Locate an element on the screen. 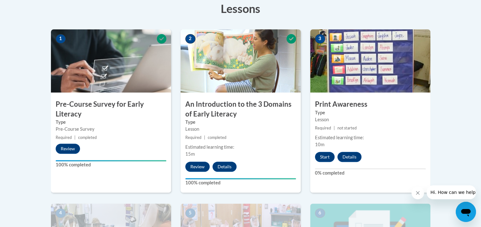 The height and width of the screenshot is (227, 481). span: 3 is located at coordinates (320, 39).